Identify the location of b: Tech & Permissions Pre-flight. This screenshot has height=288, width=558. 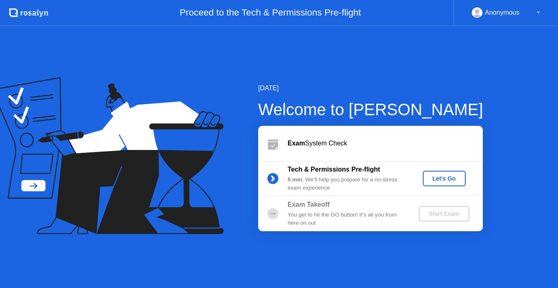
(334, 169).